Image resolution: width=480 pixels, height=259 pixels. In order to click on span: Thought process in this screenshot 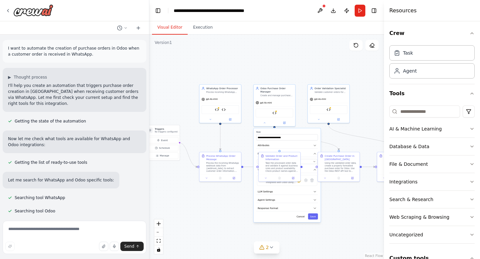, I will do `click(30, 77)`.